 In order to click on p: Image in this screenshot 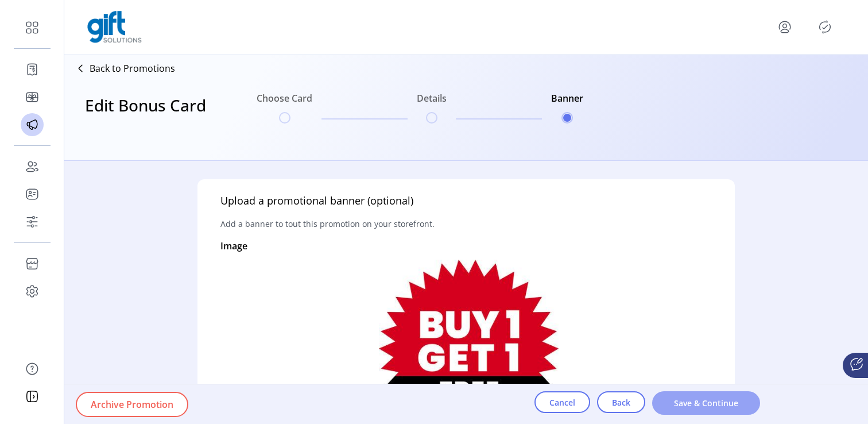, I will do `click(234, 246)`.